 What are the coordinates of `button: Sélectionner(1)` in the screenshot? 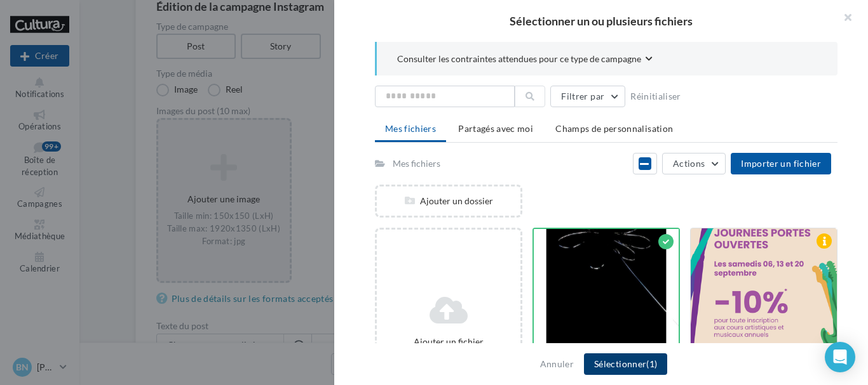 It's located at (625, 364).